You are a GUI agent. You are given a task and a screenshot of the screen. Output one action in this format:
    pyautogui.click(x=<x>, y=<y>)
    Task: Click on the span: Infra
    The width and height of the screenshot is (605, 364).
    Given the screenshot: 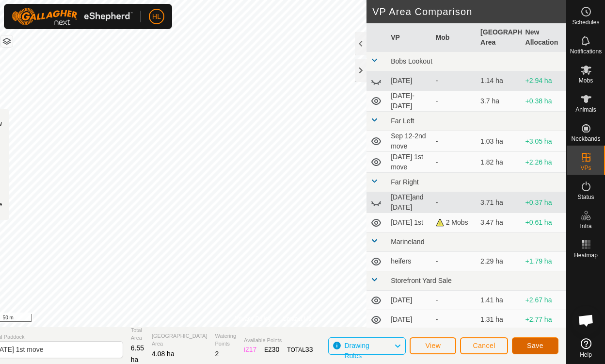 What is the action you would take?
    pyautogui.click(x=585, y=226)
    